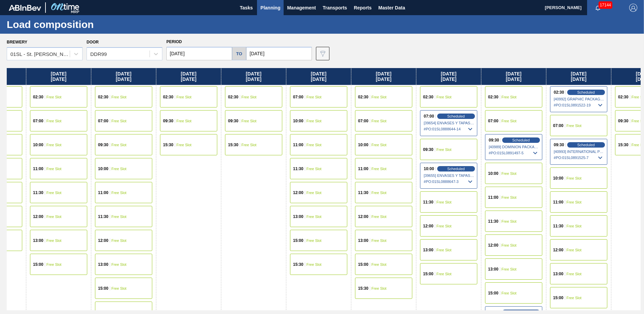 This screenshot has height=314, width=644. What do you see at coordinates (302, 8) in the screenshot?
I see `span: Management` at bounding box center [302, 8].